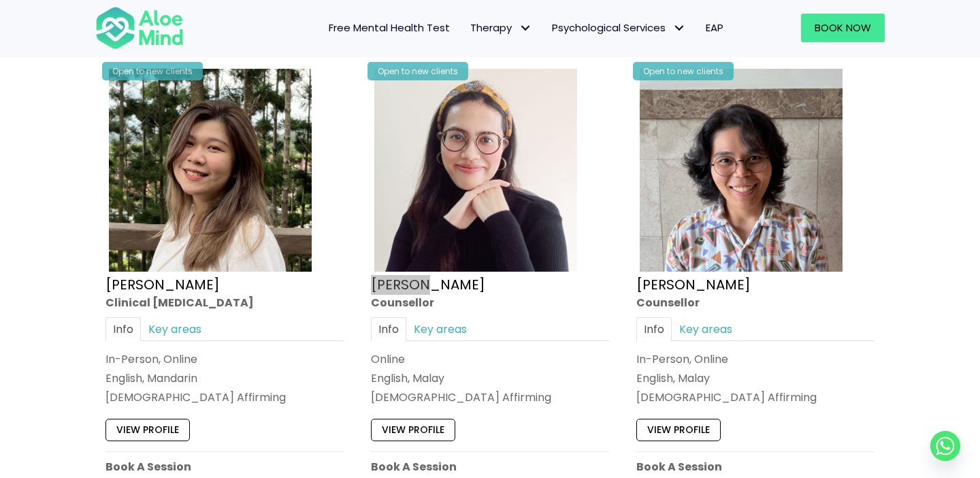 The image size is (980, 478). Describe the element at coordinates (210, 171) in the screenshot. I see `img: Kelly Clinical Psychologist` at that location.